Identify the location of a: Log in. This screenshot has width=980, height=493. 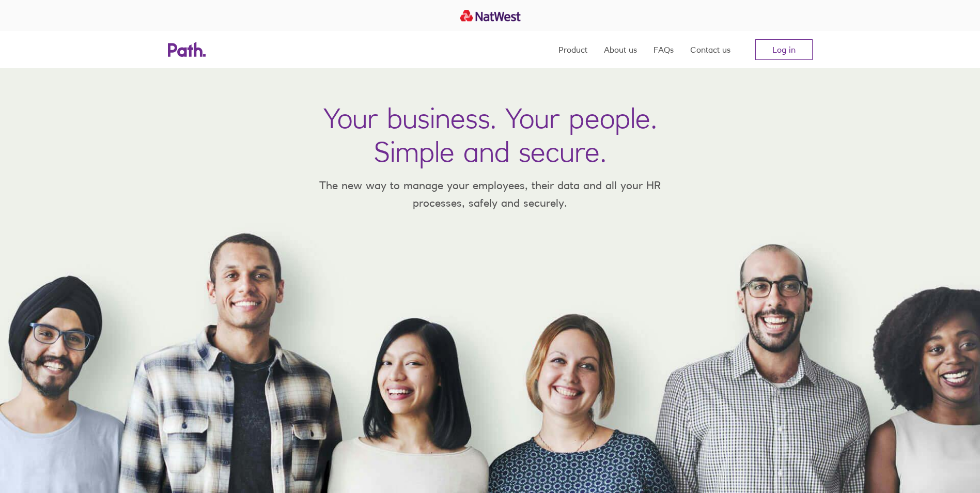
(784, 50).